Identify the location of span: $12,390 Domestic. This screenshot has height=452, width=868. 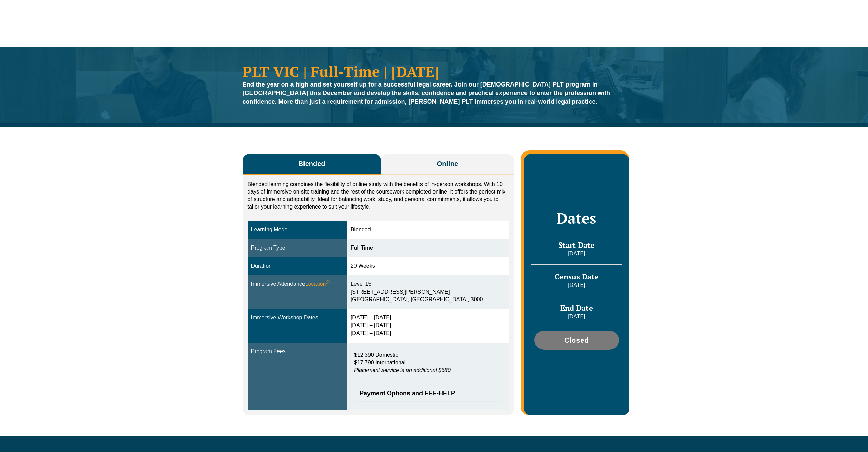
(376, 354).